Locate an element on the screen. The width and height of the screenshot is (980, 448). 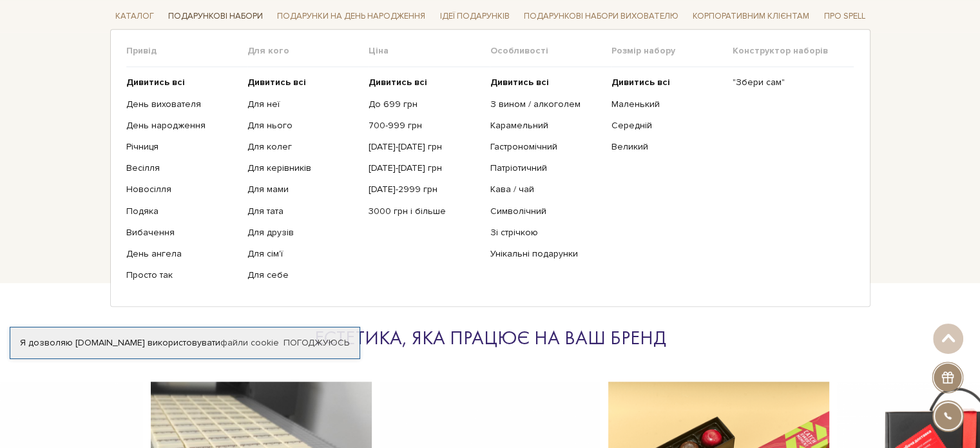
a: Для друзів is located at coordinates (303, 232).